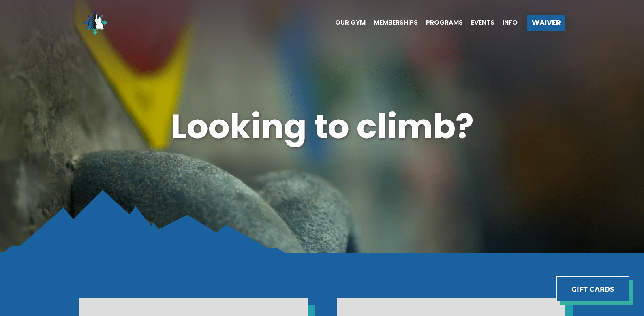 The image size is (644, 316). Describe the element at coordinates (510, 23) in the screenshot. I see `span: Info` at that location.